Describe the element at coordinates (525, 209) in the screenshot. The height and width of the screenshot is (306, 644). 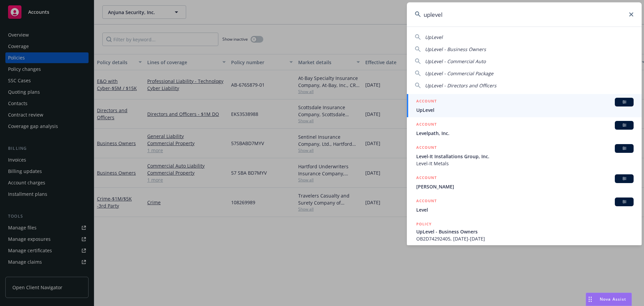
I see `span: Level` at that location.